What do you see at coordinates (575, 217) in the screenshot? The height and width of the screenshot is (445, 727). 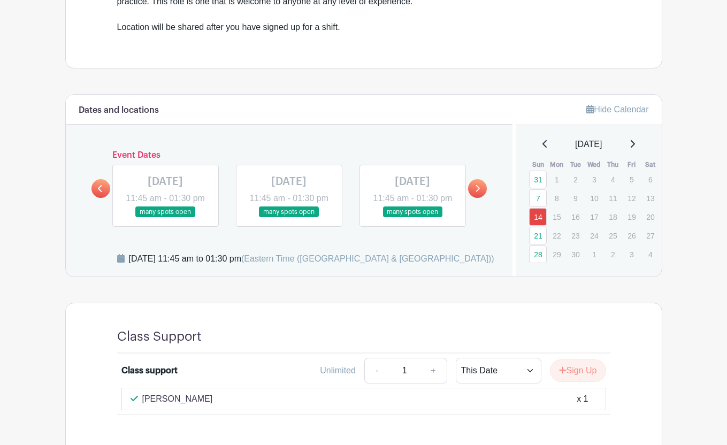 I see `p: 16` at bounding box center [575, 217].